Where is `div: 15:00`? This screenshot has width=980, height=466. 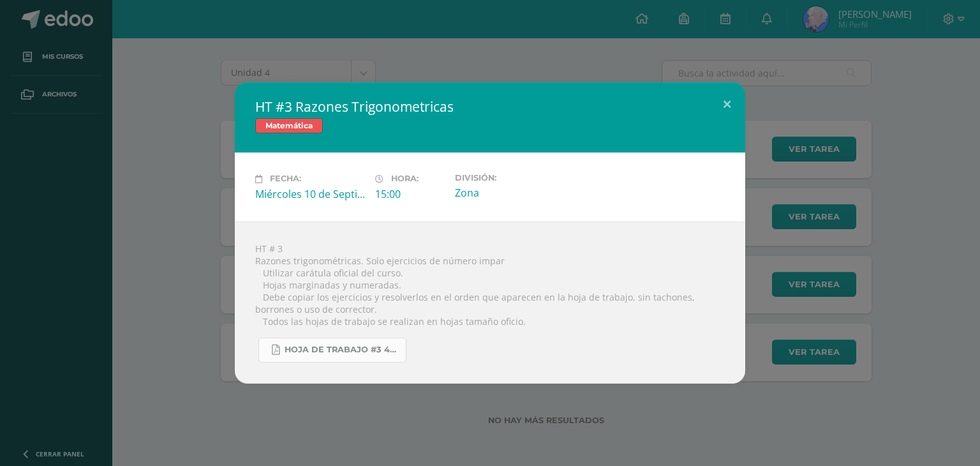 div: 15:00 is located at coordinates (410, 194).